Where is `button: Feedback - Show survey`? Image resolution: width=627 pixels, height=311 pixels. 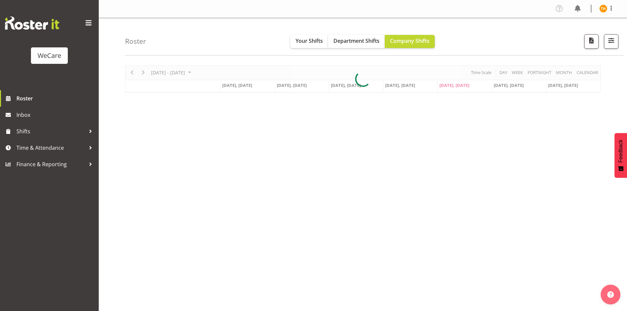
button: Feedback - Show survey is located at coordinates (621, 155).